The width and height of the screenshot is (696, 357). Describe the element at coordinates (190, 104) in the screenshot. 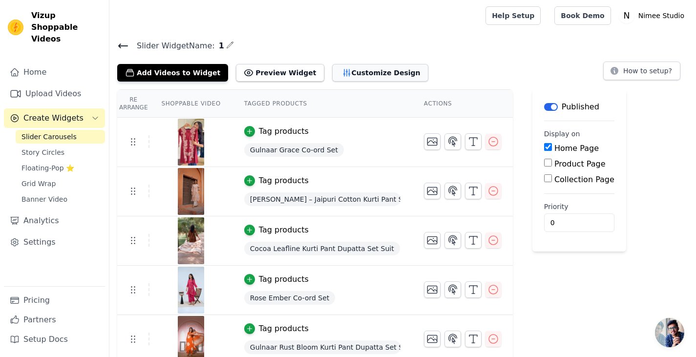

I see `th: Shoppable Video` at that location.